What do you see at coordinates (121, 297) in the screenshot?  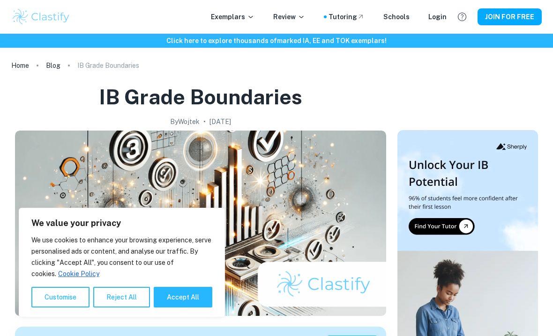 I see `button: Reject All` at bounding box center [121, 297].